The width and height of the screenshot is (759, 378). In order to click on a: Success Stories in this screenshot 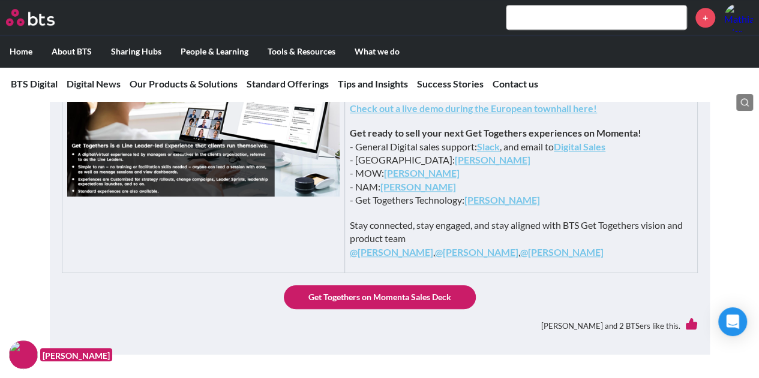, I will do `click(450, 83)`.